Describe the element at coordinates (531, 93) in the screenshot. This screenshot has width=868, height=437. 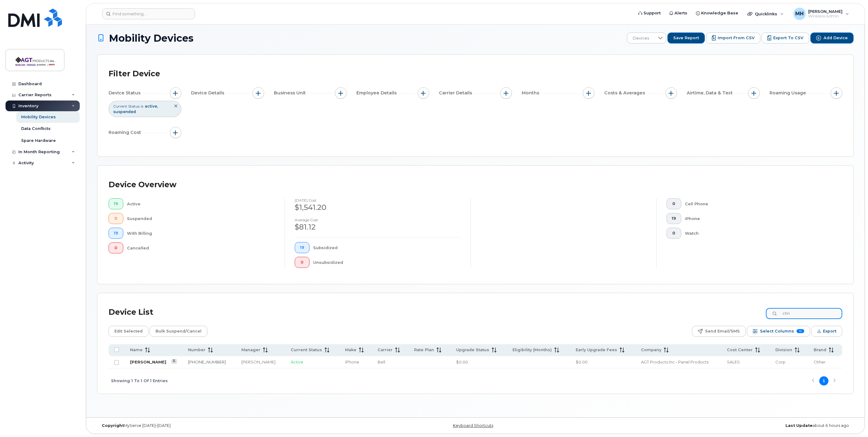
I see `span: Months` at that location.